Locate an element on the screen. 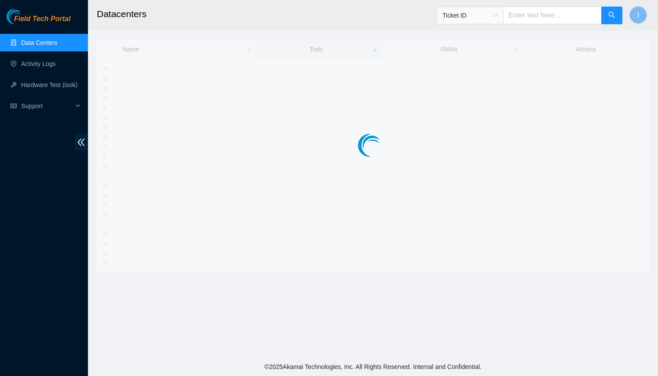  button: search is located at coordinates (612, 15).